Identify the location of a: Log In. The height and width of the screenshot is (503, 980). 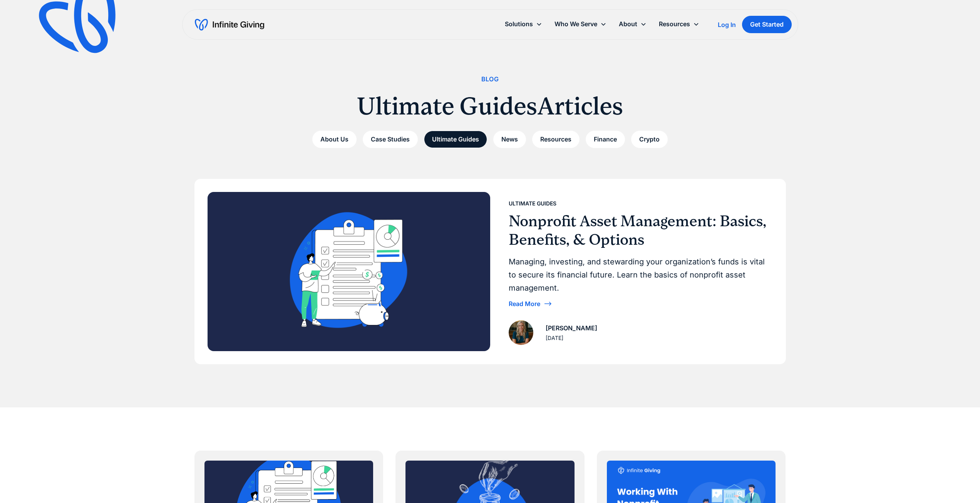
(726, 25).